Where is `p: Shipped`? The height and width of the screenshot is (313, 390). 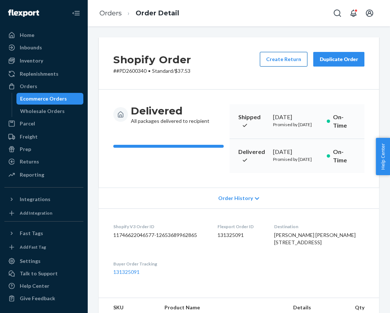 p: Shipped is located at coordinates (252, 121).